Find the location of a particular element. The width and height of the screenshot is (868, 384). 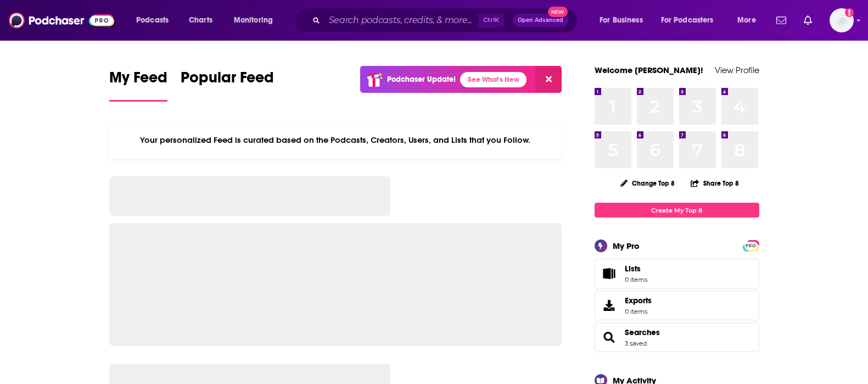

img: User Profile is located at coordinates (842, 20).